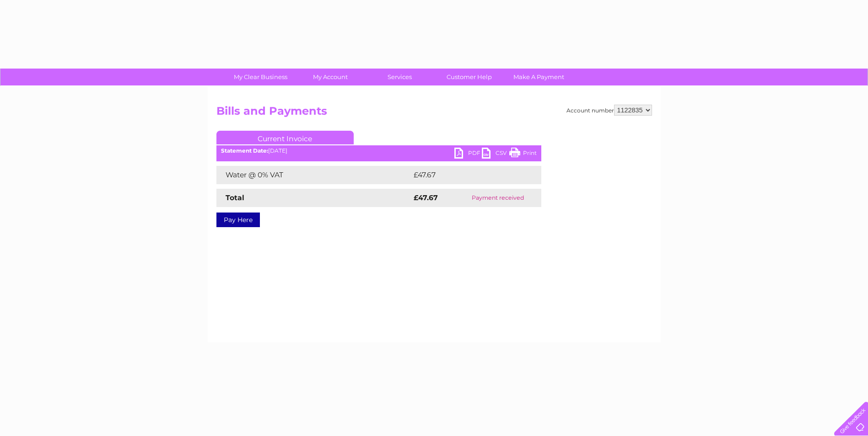 The width and height of the screenshot is (868, 436). What do you see at coordinates (400, 77) in the screenshot?
I see `a: Services` at bounding box center [400, 77].